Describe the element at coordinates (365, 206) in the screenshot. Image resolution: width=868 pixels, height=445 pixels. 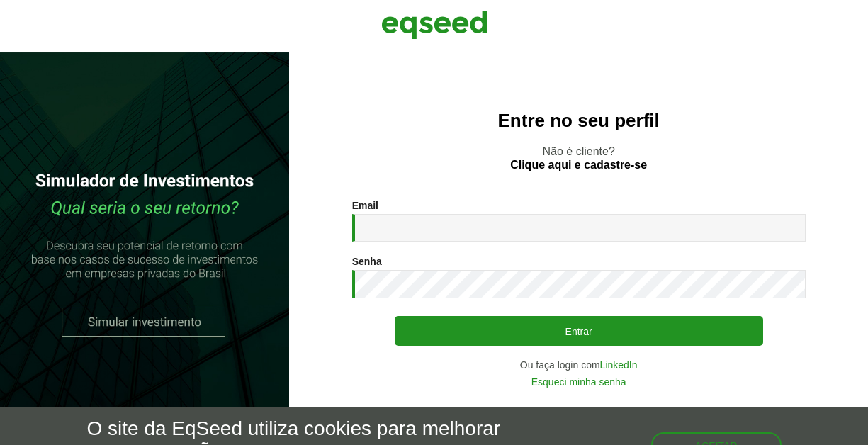
I see `label: Email` at that location.